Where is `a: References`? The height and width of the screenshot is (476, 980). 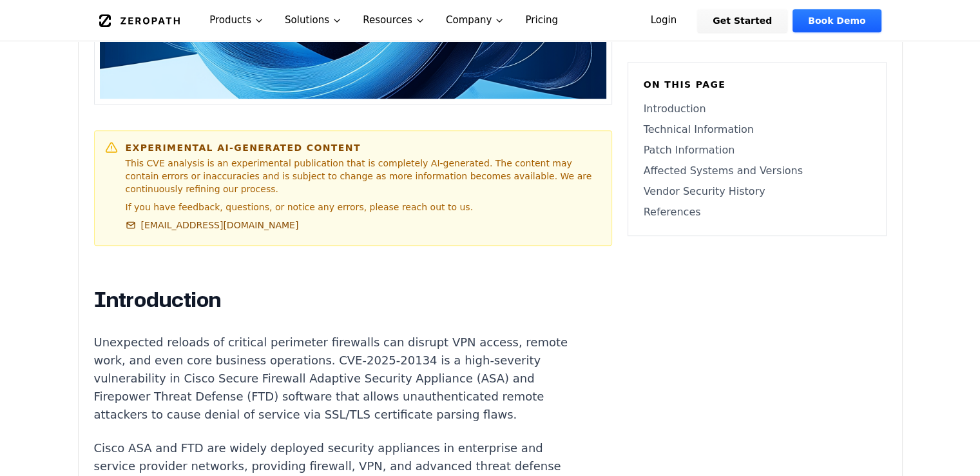
a: References is located at coordinates (757, 212).